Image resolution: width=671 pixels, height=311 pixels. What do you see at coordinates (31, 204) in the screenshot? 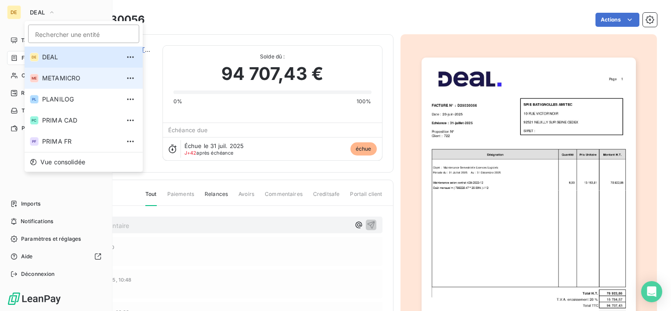
I see `span: Imports` at bounding box center [31, 204].